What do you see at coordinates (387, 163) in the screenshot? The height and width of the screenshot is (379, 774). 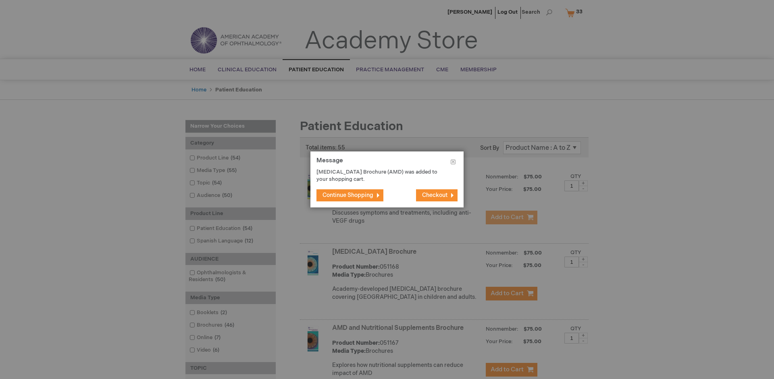 I see `h1: Message` at bounding box center [387, 163].